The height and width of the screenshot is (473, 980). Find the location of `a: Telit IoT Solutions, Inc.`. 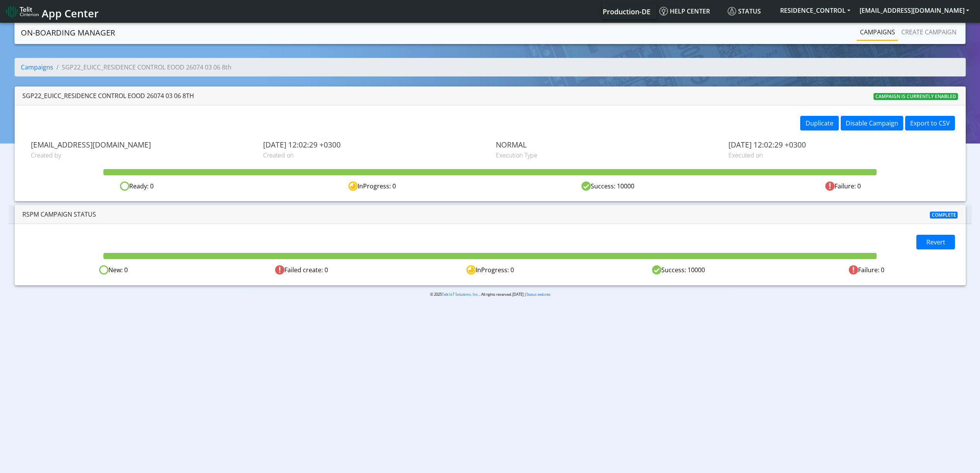

a: Telit IoT Solutions, Inc. is located at coordinates (460, 294).